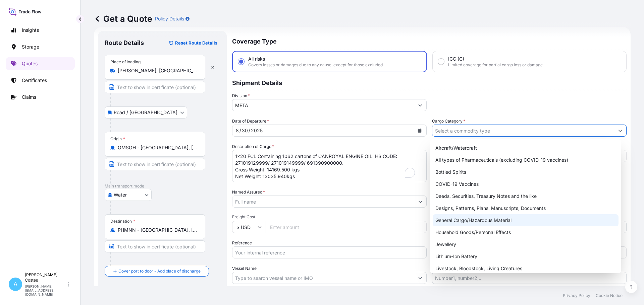  I want to click on input: Full name, so click(323, 202).